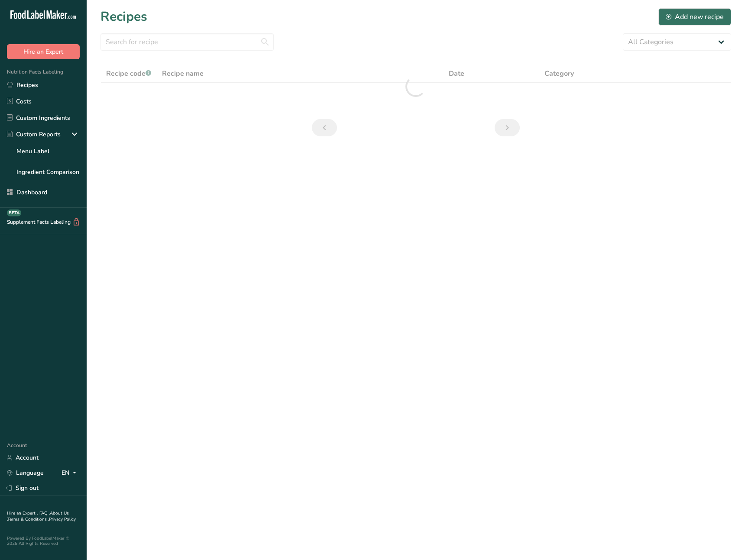  What do you see at coordinates (28, 519) in the screenshot?
I see `a: Terms & Conditions .` at bounding box center [28, 519].